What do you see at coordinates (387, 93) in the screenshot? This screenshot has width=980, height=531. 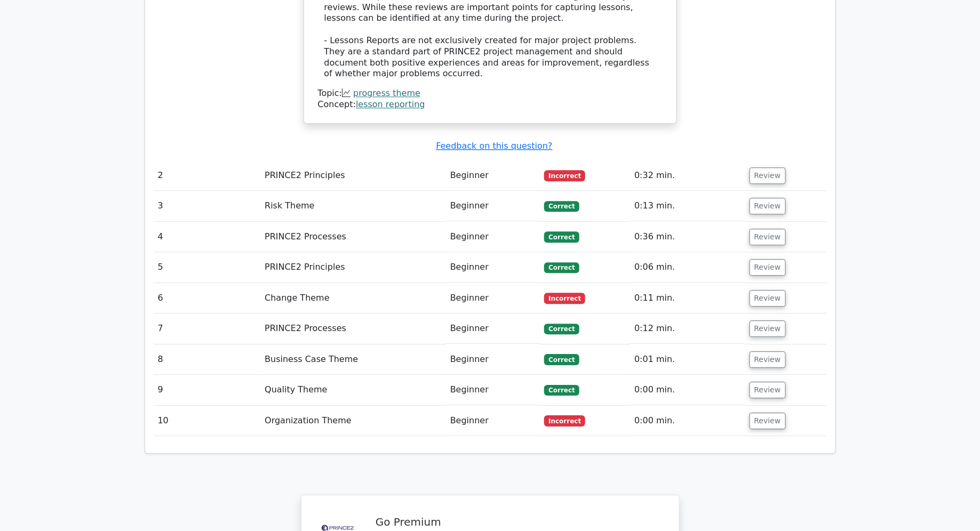 I see `a: progress theme` at bounding box center [387, 93].